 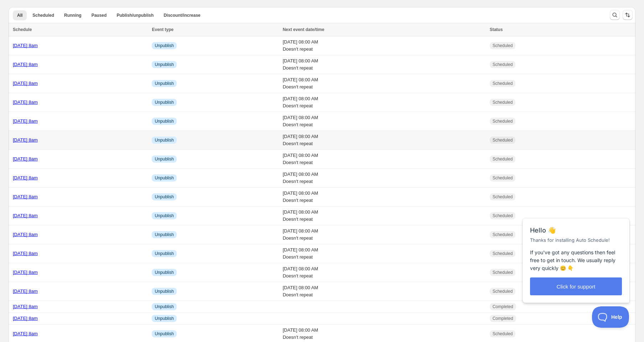 I want to click on button: Sort the results, so click(x=628, y=15).